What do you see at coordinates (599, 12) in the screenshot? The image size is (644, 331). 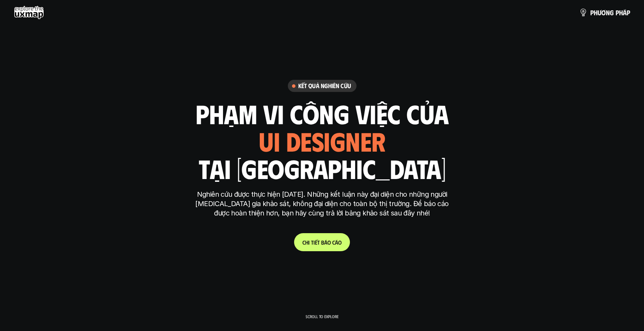 I see `span: ư` at bounding box center [599, 12].